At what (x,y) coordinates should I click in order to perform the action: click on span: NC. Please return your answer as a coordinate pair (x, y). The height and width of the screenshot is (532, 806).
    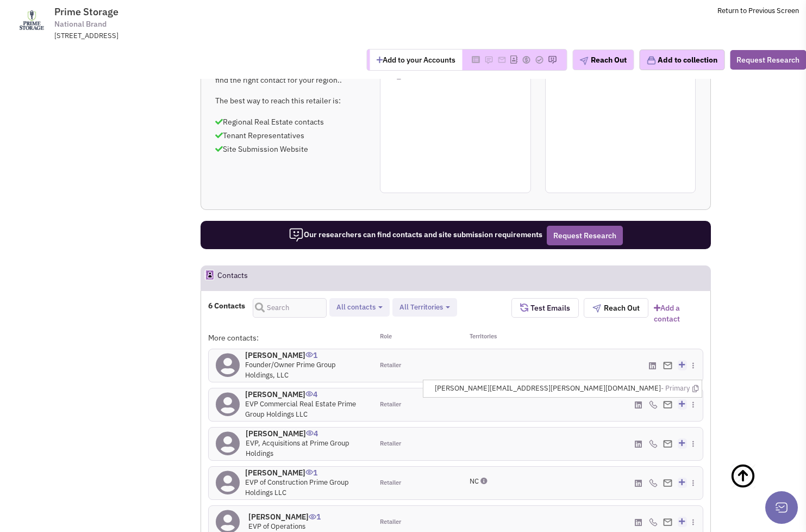
    Looking at the image, I should click on (474, 481).